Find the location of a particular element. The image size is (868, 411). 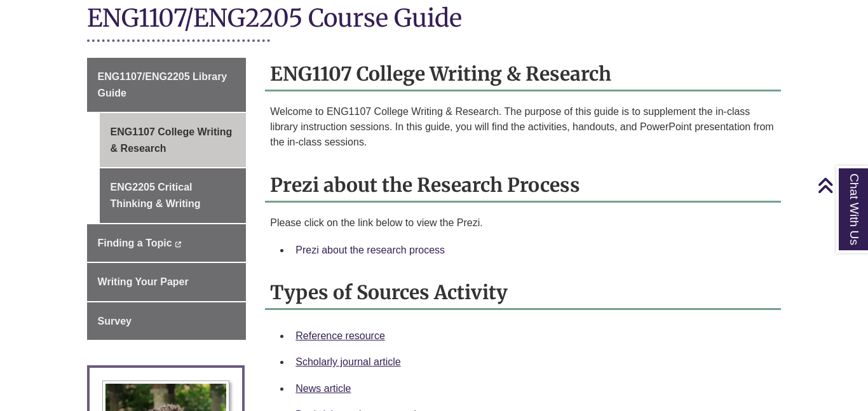

a: Scholarly journal article is located at coordinates (347, 361).